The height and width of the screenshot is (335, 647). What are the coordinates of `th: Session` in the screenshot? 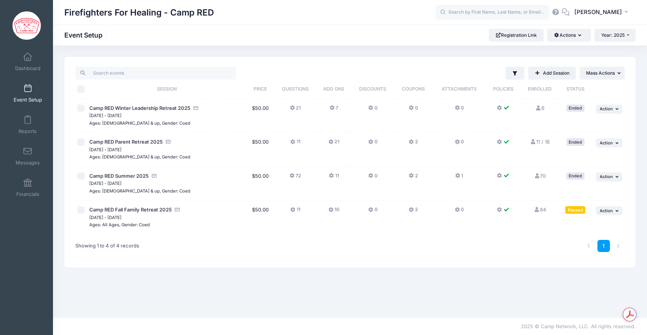 It's located at (167, 89).